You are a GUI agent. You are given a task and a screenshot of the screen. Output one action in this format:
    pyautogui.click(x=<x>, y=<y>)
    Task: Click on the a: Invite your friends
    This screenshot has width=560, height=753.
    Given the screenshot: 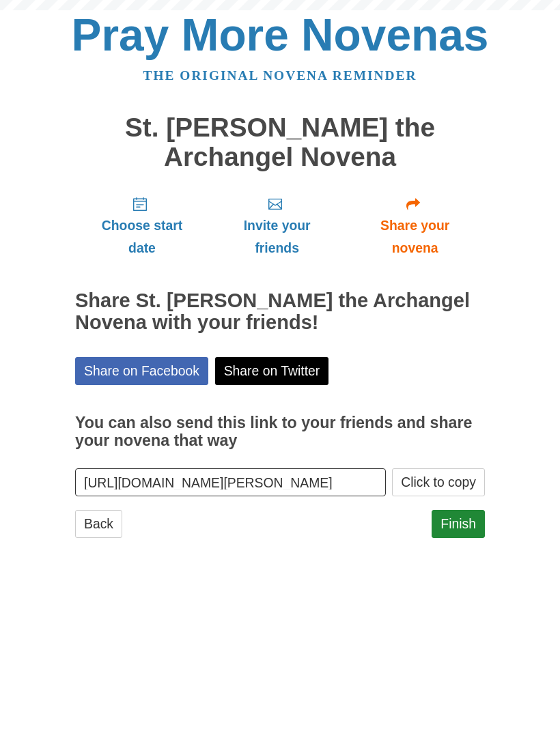 What is the action you would take?
    pyautogui.click(x=276, y=225)
    